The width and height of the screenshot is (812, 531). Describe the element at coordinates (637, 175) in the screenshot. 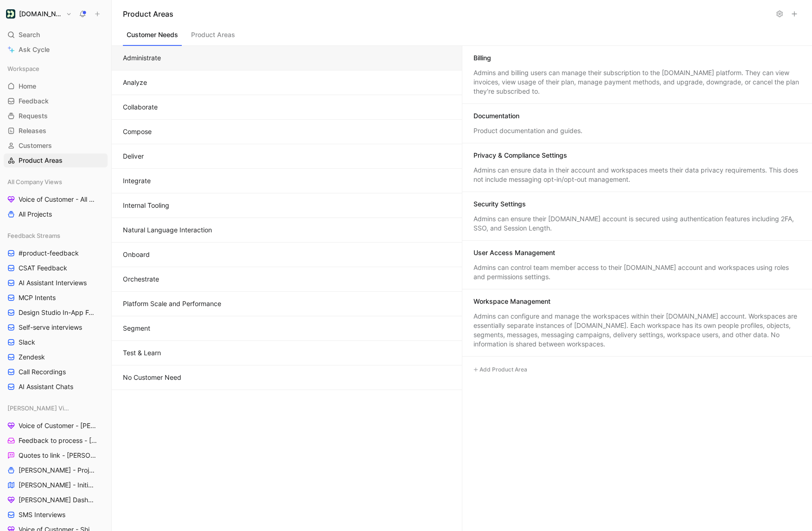

I see `div: Admins can ensure data in their account and workspaces meets their data privacy requirements. Thi...` at that location.